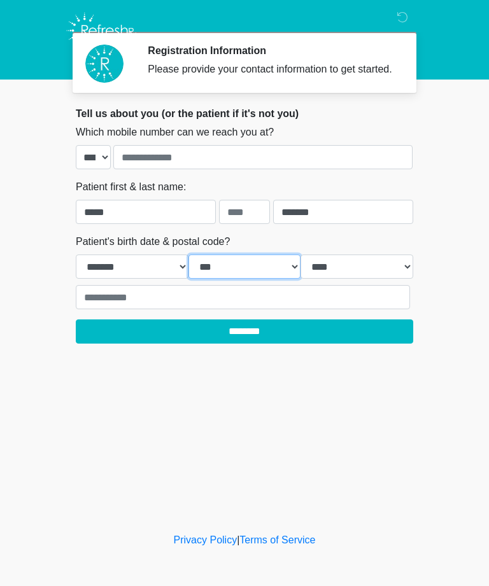 This screenshot has height=586, width=489. I want to click on div: Please provide your contact information to get started., so click(271, 69).